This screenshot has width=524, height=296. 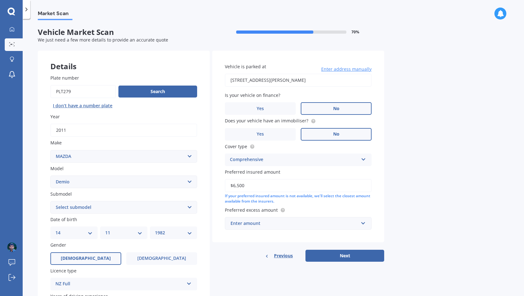 What do you see at coordinates (298, 80) in the screenshot?
I see `input: Enter address` at bounding box center [298, 80].